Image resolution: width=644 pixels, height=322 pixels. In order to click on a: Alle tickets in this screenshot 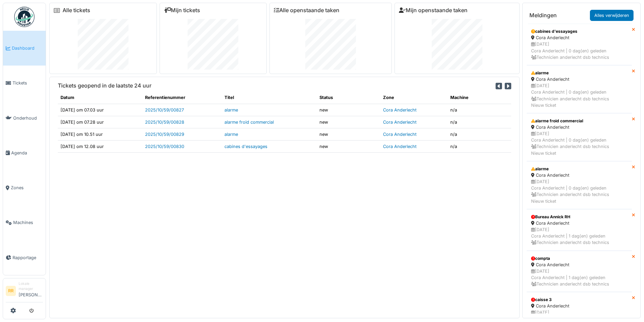, I will do `click(76, 10)`.